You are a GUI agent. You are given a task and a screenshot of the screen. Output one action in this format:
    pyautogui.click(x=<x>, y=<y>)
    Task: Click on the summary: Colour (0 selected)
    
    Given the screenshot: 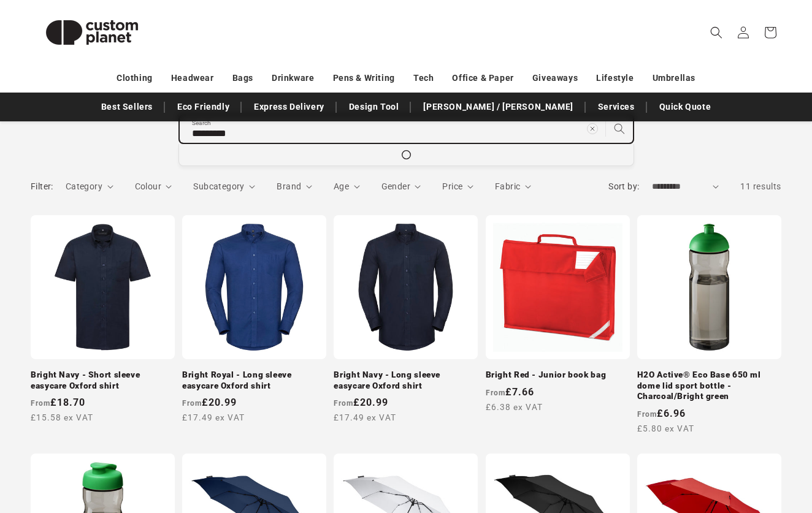 What is the action you would take?
    pyautogui.click(x=153, y=186)
    